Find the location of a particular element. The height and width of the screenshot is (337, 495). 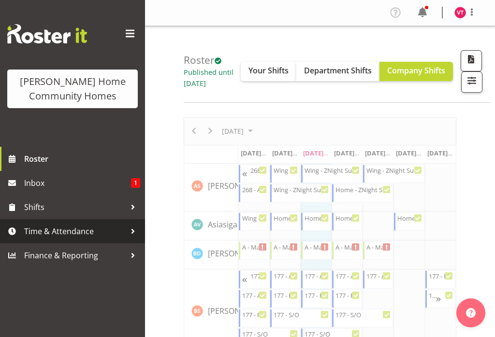

span: Company Shifts is located at coordinates (416, 71).